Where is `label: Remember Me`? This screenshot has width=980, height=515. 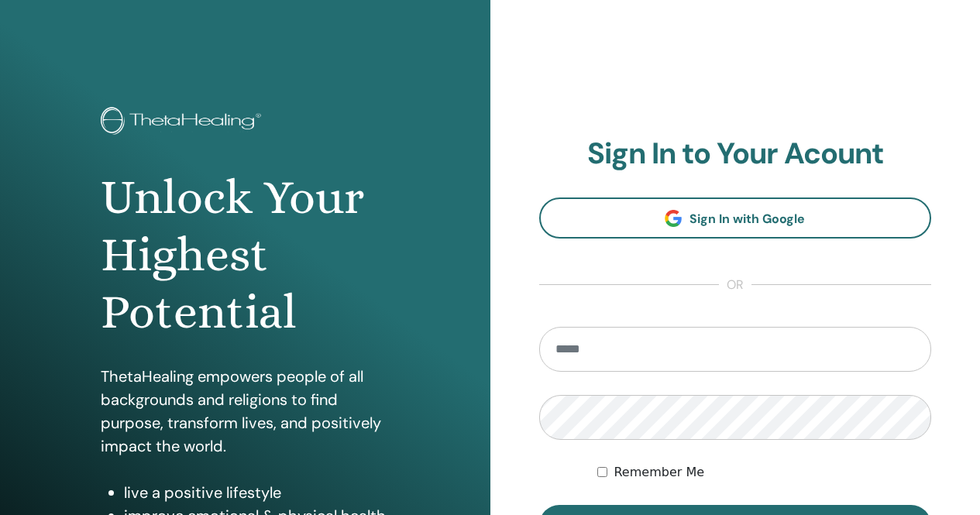 label: Remember Me is located at coordinates (658, 472).